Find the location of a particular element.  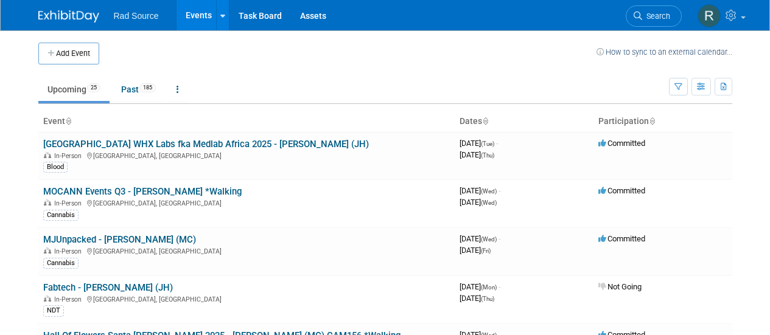

div: NDT is located at coordinates (54, 311).